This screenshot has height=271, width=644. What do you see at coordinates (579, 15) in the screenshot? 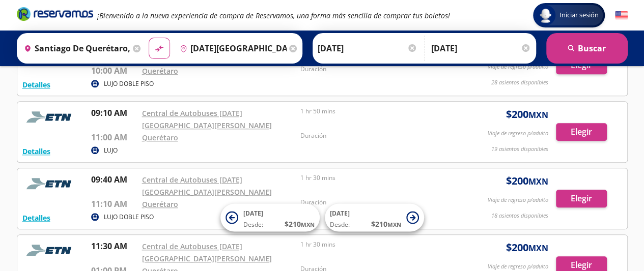
I see `span: Iniciar sesión` at bounding box center [579, 15].